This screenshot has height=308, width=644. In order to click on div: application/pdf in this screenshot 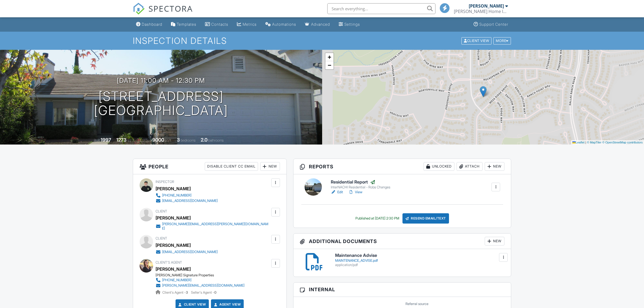, I will do `click(420, 265)`.